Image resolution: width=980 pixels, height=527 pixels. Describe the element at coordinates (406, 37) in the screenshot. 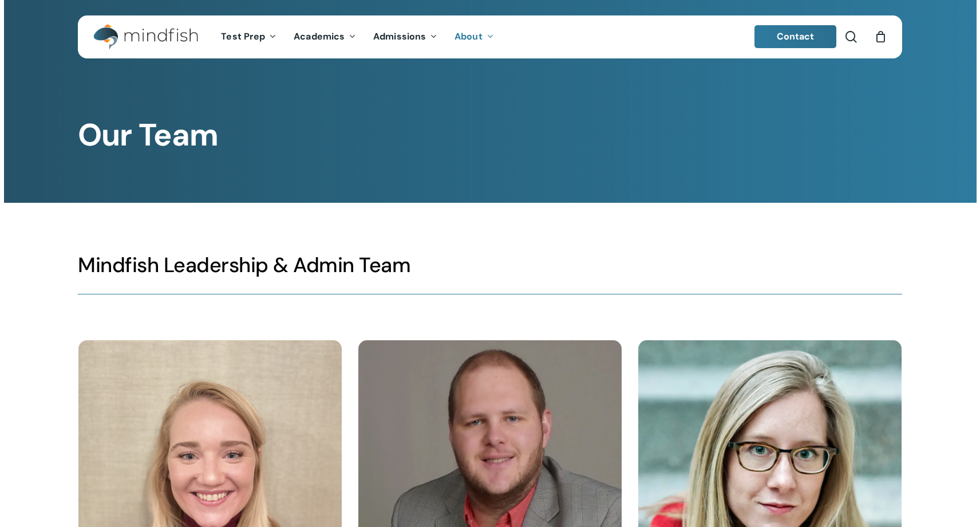

I see `a: Admissions` at that location.